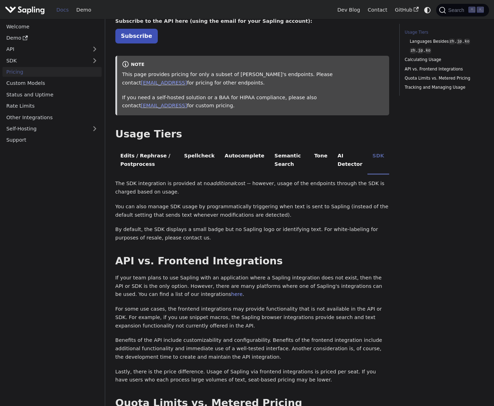 The height and width of the screenshot is (406, 494). What do you see at coordinates (52, 26) in the screenshot?
I see `a: Welcome` at bounding box center [52, 26].